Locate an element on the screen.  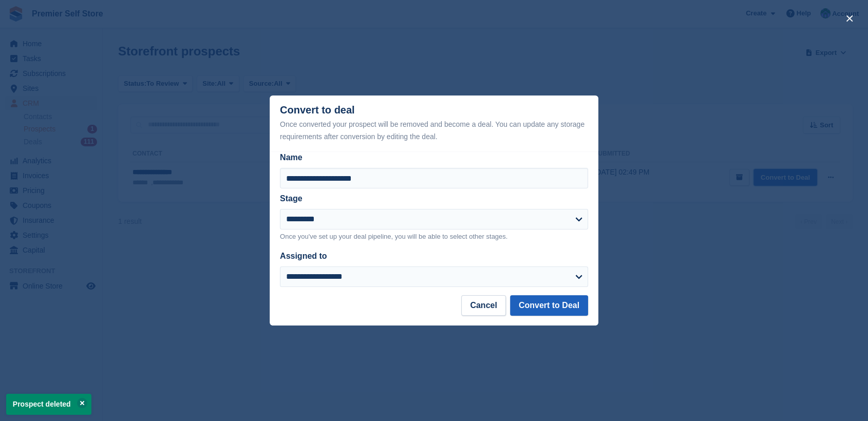
button: Cancel is located at coordinates (483, 305).